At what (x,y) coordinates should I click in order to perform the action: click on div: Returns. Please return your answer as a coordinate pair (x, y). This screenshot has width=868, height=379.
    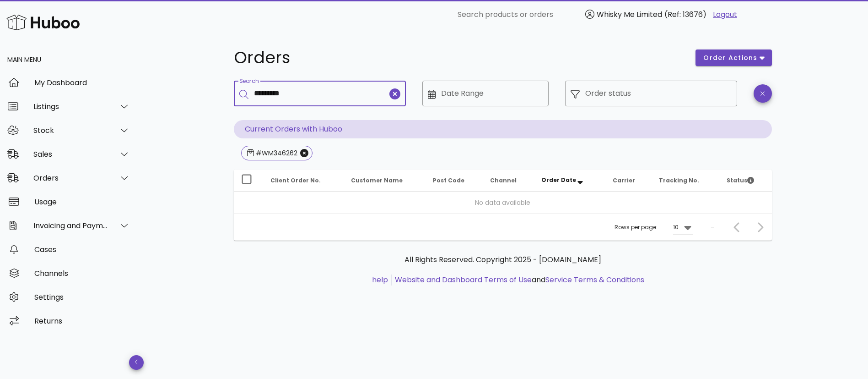
    Looking at the image, I should click on (82, 321).